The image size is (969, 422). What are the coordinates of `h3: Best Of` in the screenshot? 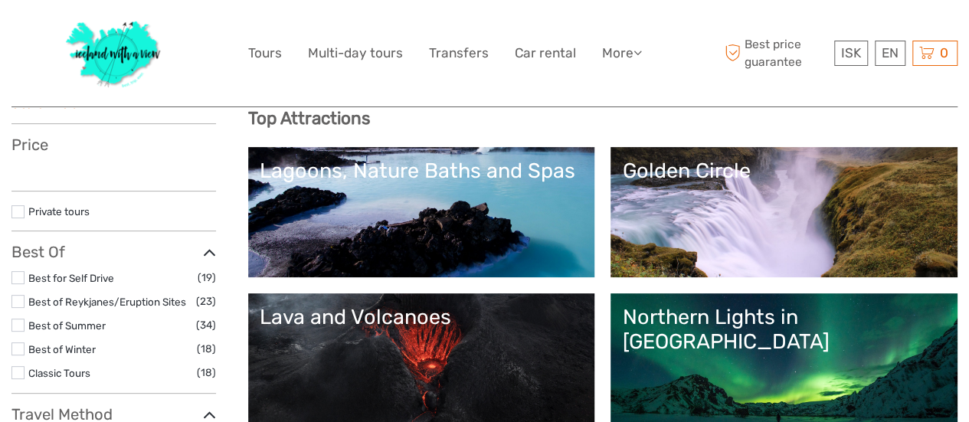 It's located at (113, 252).